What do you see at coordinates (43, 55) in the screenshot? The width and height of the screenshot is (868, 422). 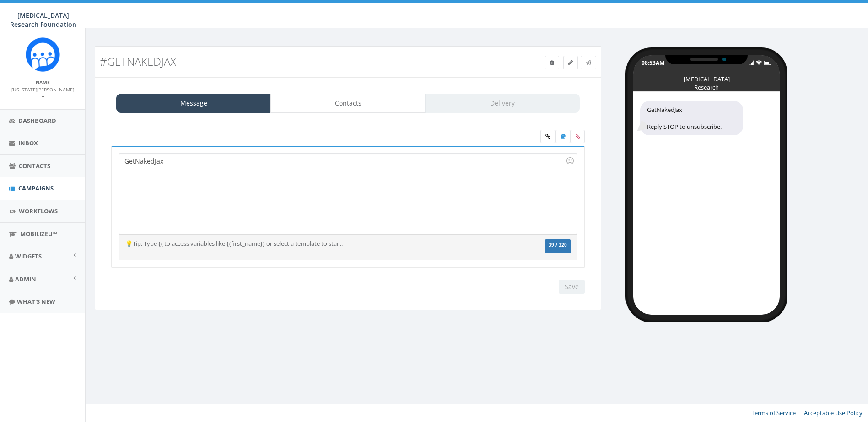 I see `img: Rally_Corp_Icon.png` at bounding box center [43, 55].